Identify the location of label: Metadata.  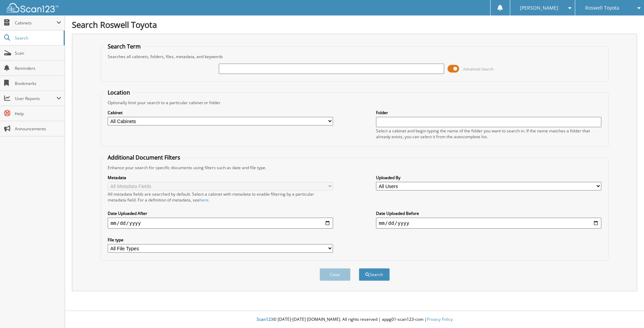
(220, 177).